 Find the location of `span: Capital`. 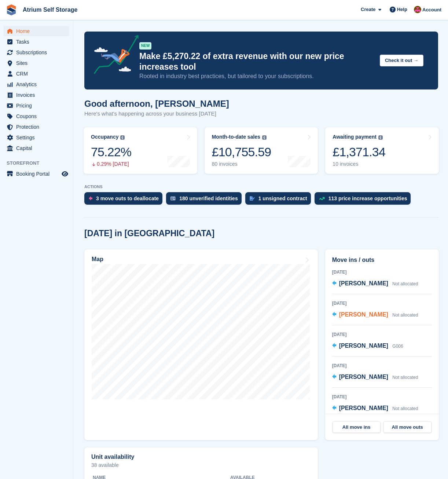

span: Capital is located at coordinates (38, 148).